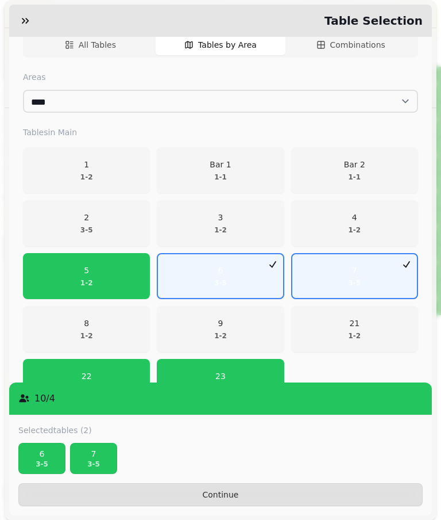 The height and width of the screenshot is (520, 441). I want to click on label: Selected tables (2), so click(55, 430).